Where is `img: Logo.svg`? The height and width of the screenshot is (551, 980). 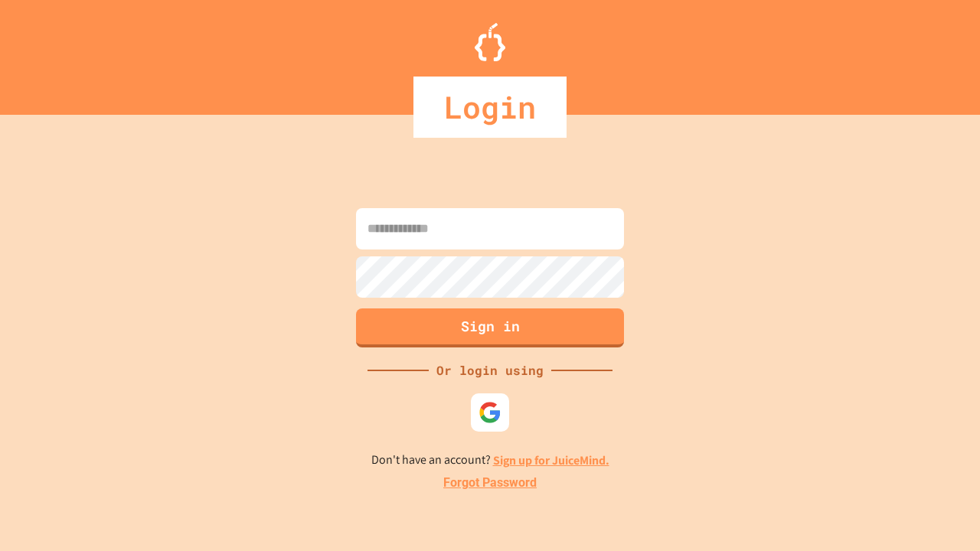 img: Logo.svg is located at coordinates (490, 42).